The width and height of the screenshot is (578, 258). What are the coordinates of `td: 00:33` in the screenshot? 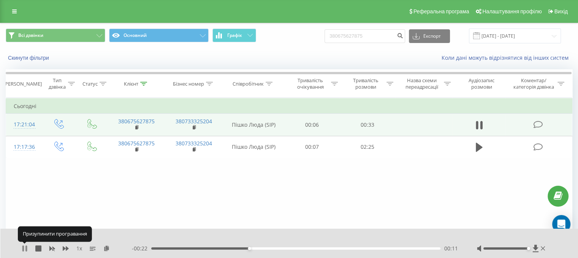 It's located at (367, 125).